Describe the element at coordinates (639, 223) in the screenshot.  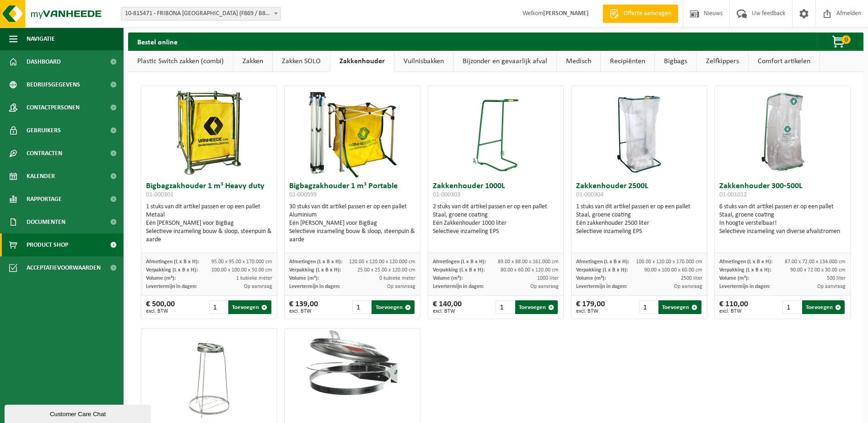
I see `div: Eén zakkenhouder 2500 liter` at that location.